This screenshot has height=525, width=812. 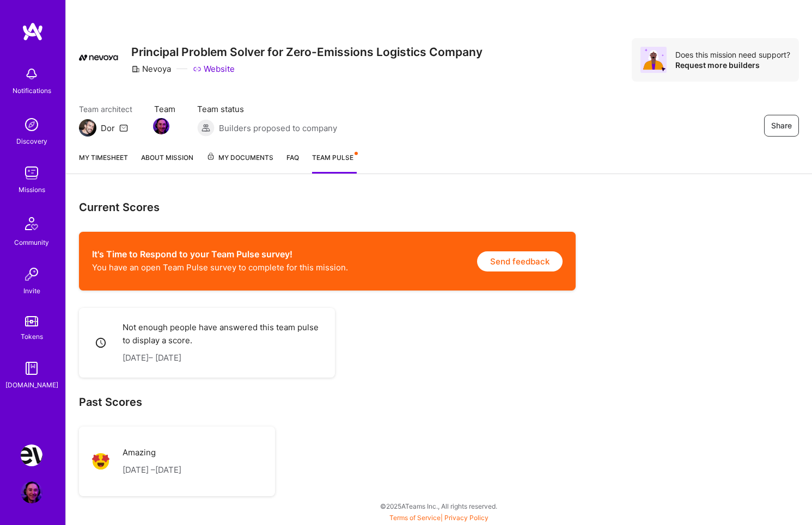 What do you see at coordinates (32, 321) in the screenshot?
I see `img: tokens` at bounding box center [32, 321].